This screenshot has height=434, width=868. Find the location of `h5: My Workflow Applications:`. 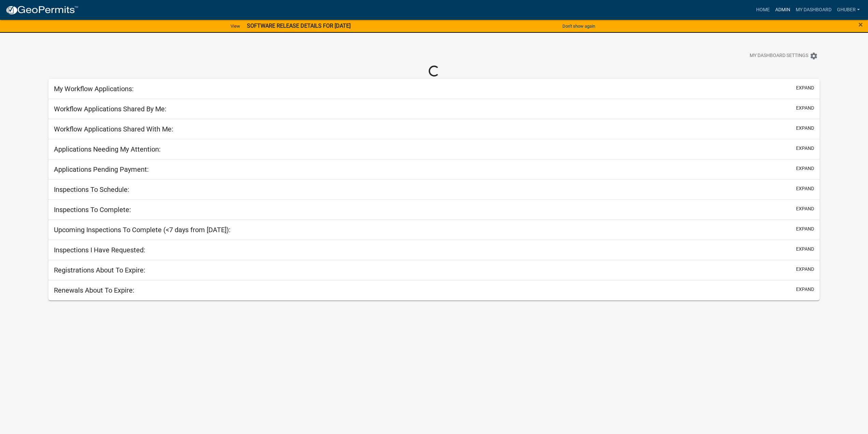

h5: My Workflow Applications: is located at coordinates (94, 89).